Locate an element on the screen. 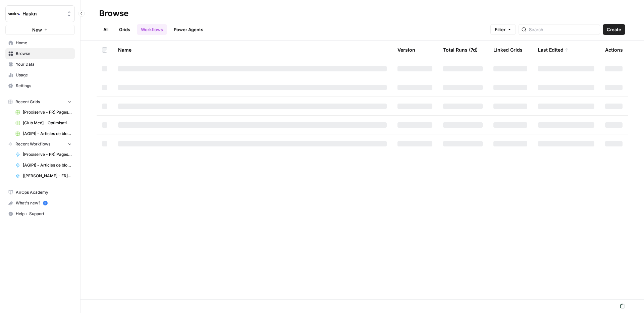 The width and height of the screenshot is (644, 313). a: Settings is located at coordinates (40, 86).